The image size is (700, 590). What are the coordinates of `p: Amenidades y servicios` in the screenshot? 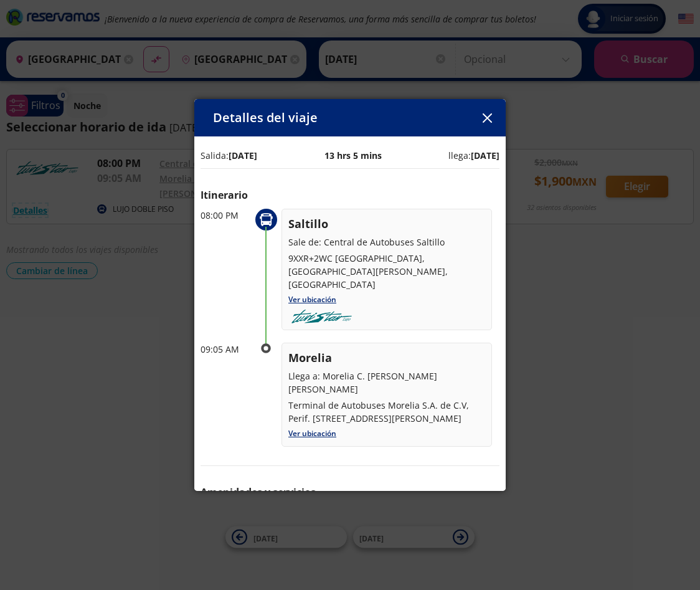 It's located at (350, 492).